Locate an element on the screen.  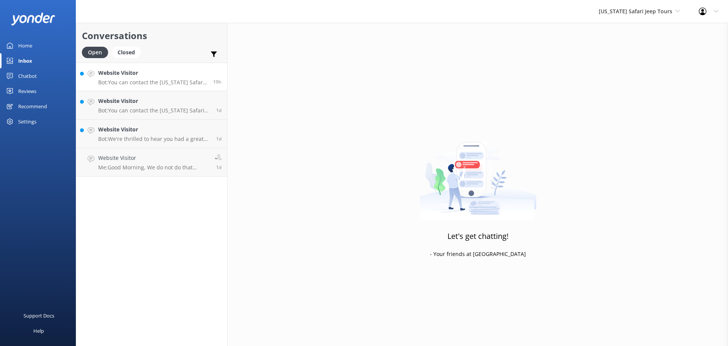
h2: Conversations is located at coordinates (152, 36).